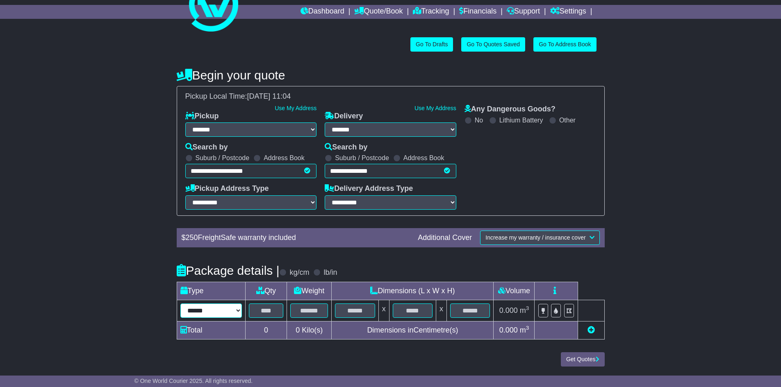 The width and height of the screenshot is (781, 387). Describe the element at coordinates (202, 116) in the screenshot. I see `label: Pickup` at that location.